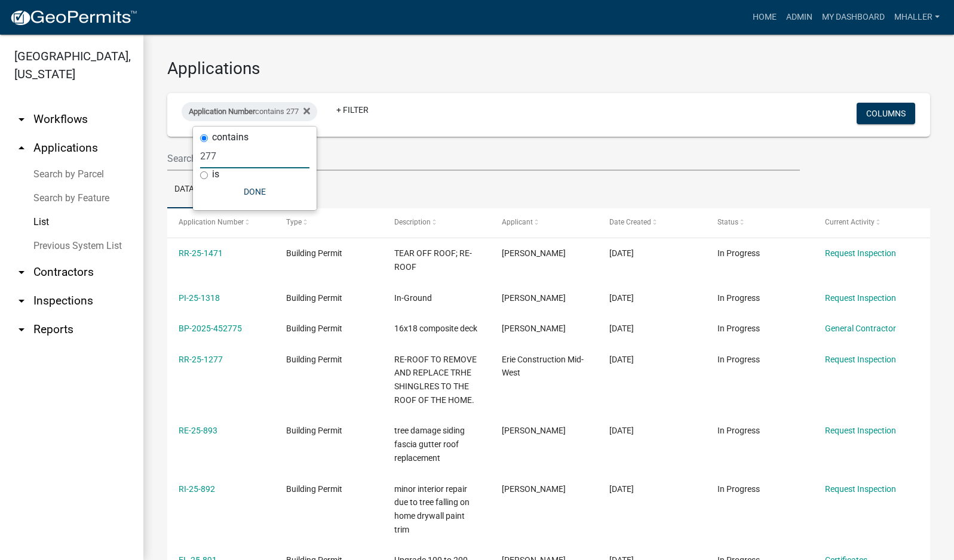  I want to click on a: BP-2025-452775, so click(210, 329).